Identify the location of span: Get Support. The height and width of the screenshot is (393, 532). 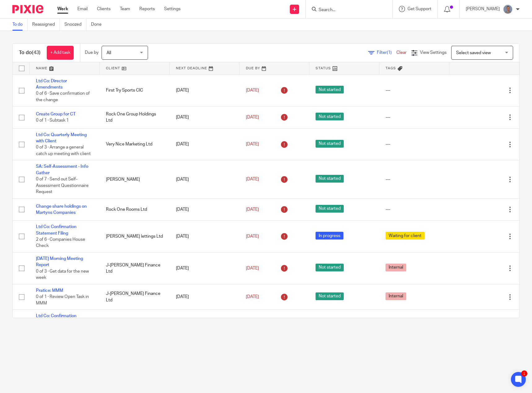
(419, 9).